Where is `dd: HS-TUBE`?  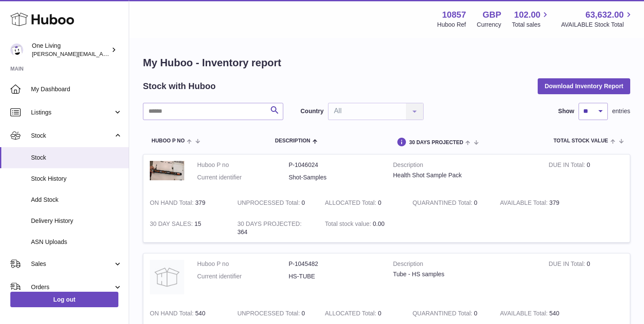 dd: HS-TUBE is located at coordinates (334, 276).